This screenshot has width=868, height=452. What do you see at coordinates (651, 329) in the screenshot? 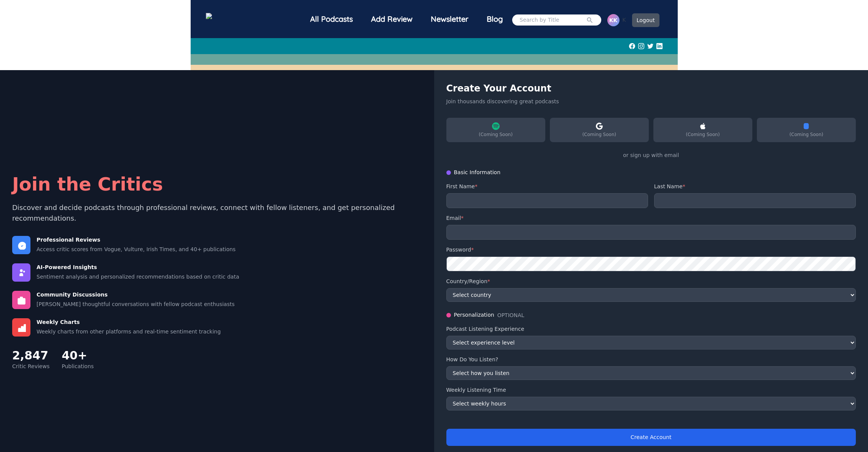
I see `label: Podcast Listening Experience` at bounding box center [651, 329].